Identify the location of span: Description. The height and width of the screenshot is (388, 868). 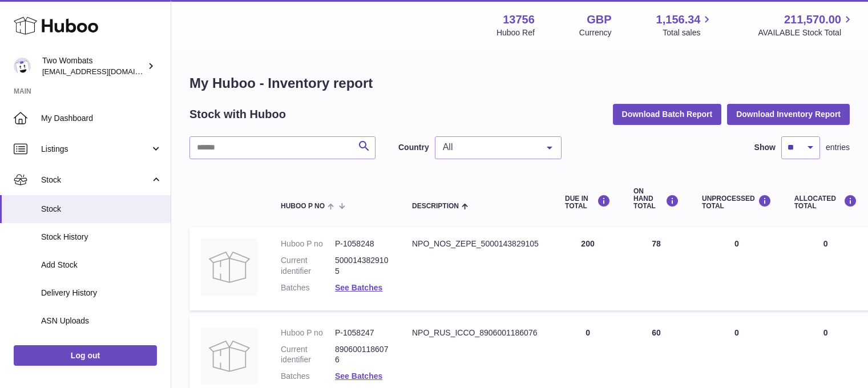
(435, 206).